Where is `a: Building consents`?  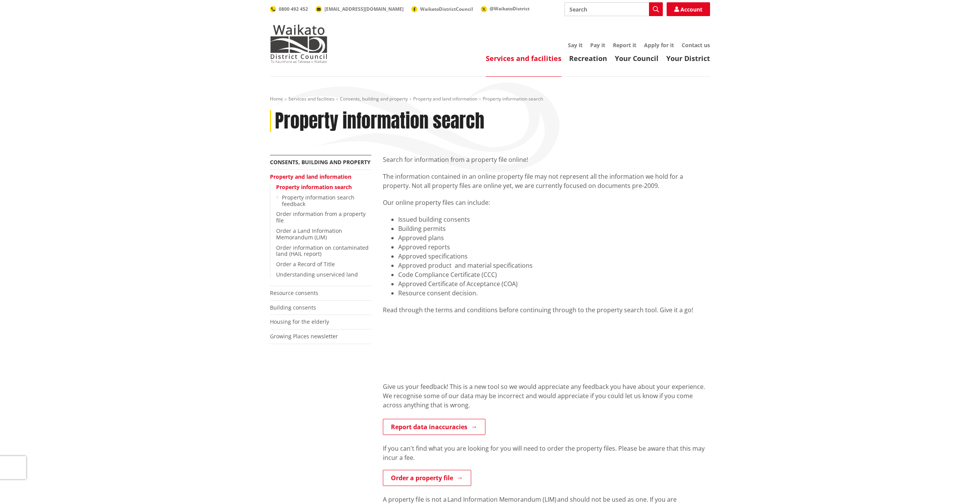
a: Building consents is located at coordinates (293, 307).